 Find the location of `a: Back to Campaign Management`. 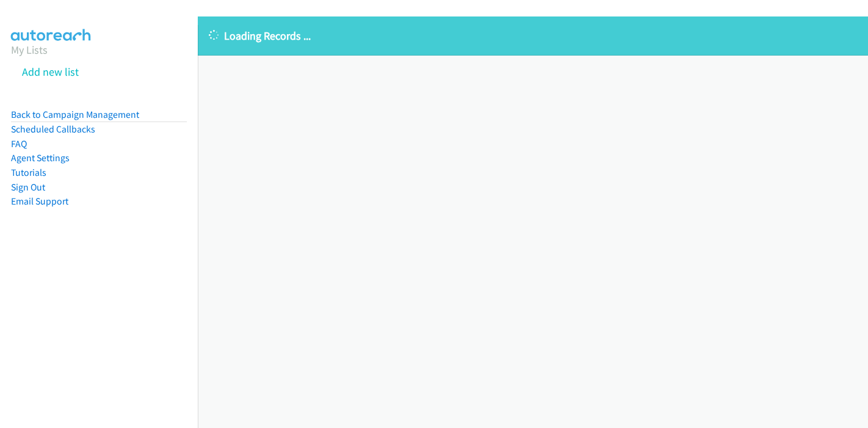

a: Back to Campaign Management is located at coordinates (75, 114).